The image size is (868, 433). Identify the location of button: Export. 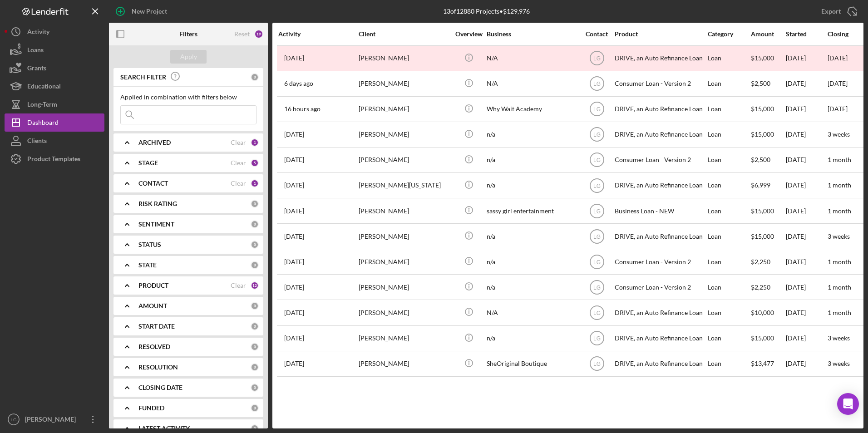
(837, 11).